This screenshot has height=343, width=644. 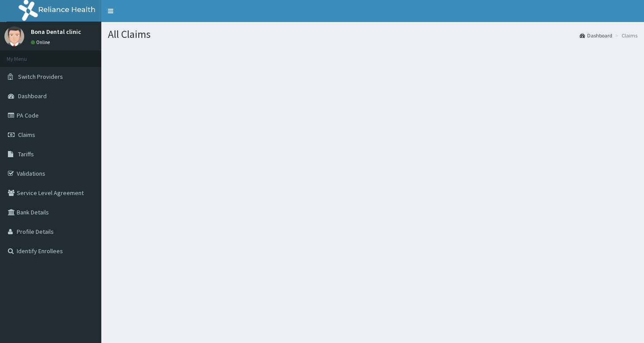 What do you see at coordinates (41, 42) in the screenshot?
I see `a: Online` at bounding box center [41, 42].